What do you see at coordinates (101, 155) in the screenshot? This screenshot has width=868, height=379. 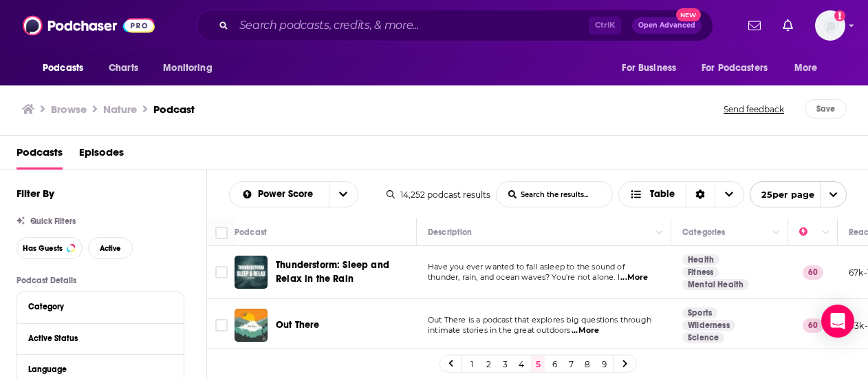 I see `span: Episodes` at bounding box center [101, 155].